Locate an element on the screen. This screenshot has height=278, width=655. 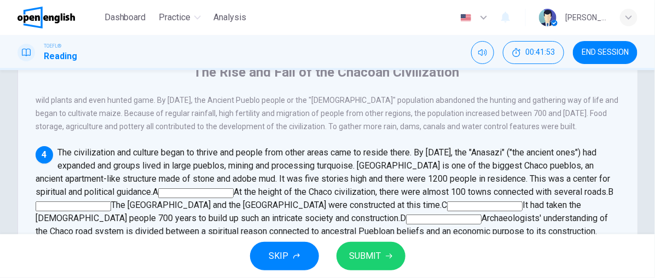
h4: The Rise and Fall of the Chacoan Civilization is located at coordinates (327, 72).